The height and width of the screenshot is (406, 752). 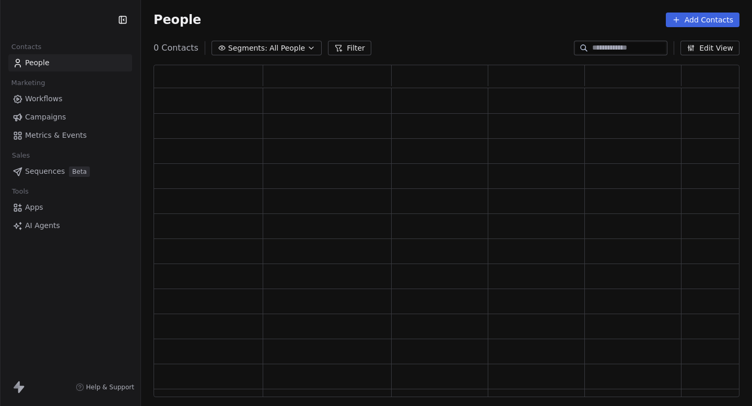 I want to click on span: Contacts, so click(x=26, y=47).